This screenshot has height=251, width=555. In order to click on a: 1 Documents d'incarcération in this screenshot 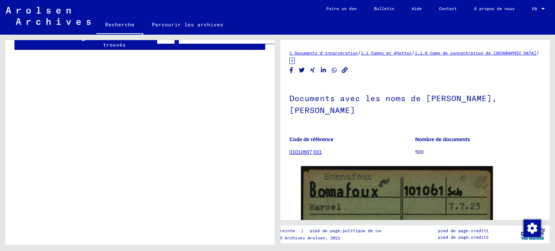, I will do `click(324, 53)`.